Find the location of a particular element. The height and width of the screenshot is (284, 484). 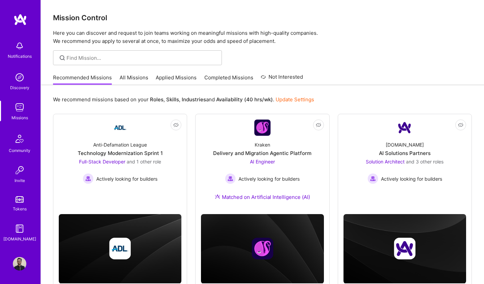

a: Recommended Missions is located at coordinates (82, 79).